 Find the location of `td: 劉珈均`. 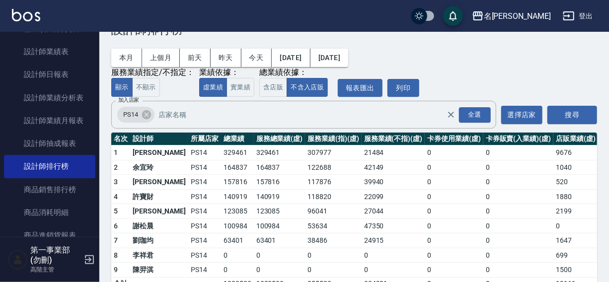

td: 劉珈均 is located at coordinates (159, 241).